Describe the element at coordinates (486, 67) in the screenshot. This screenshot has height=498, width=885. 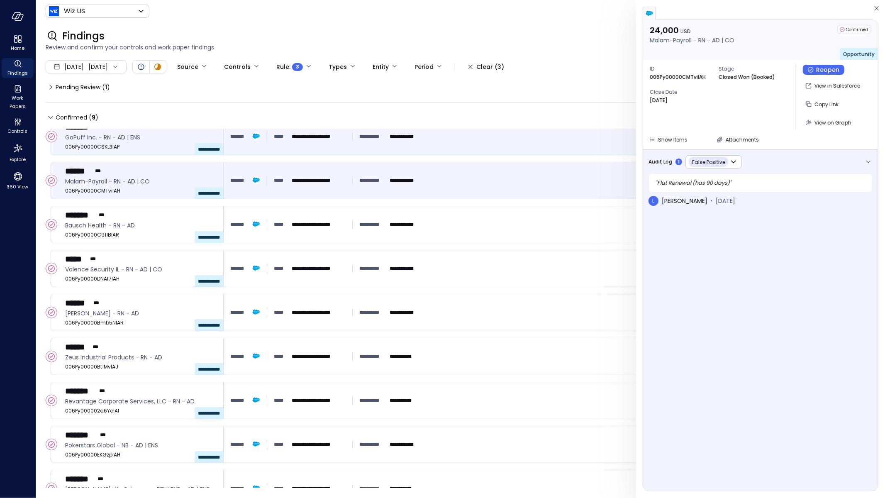
I see `button: Clear (3)` at that location.